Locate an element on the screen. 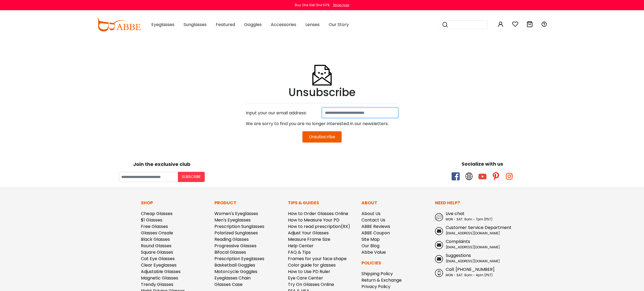 The height and width of the screenshot is (291, 644). a: Measure Frame Size is located at coordinates (309, 239).